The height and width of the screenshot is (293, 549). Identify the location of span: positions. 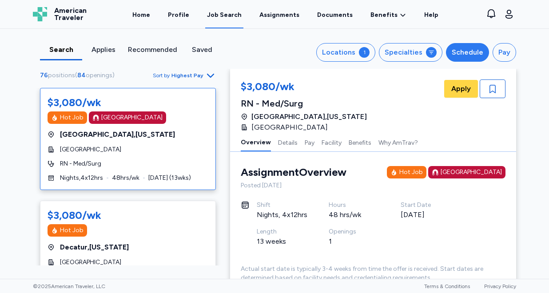
(61, 75).